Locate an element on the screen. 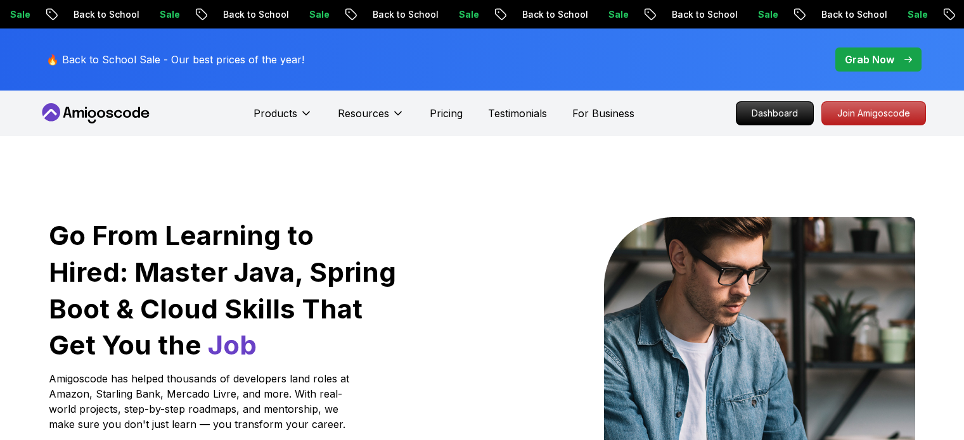 The image size is (964, 440). p: Resources is located at coordinates (363, 113).